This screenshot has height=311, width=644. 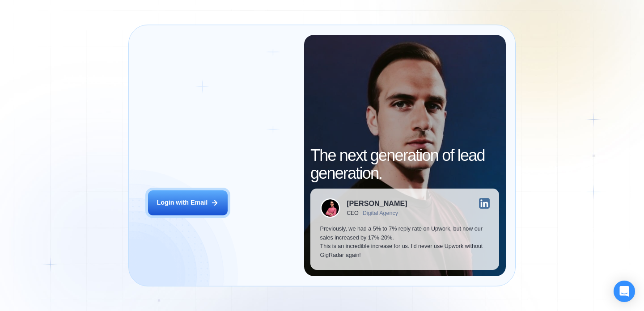 I want to click on button: Login with Email, so click(x=188, y=203).